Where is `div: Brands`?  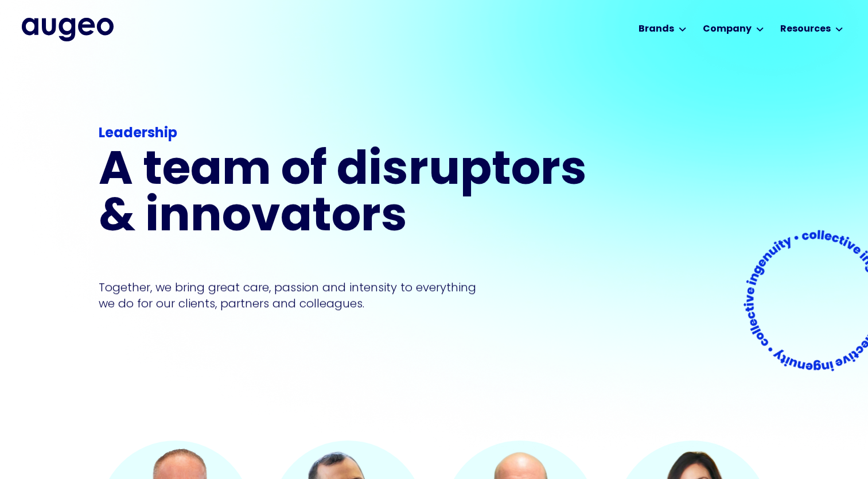
div: Brands is located at coordinates (657, 29).